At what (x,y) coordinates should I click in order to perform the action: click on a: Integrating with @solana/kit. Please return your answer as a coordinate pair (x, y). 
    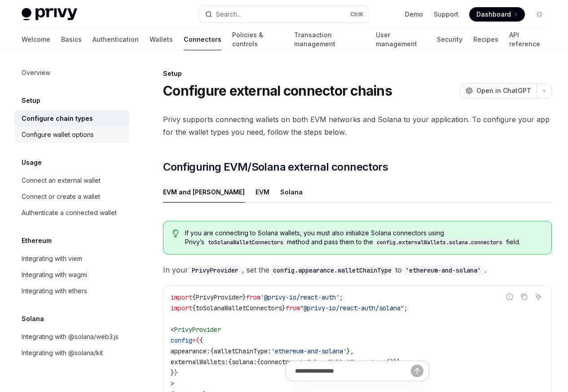
    Looking at the image, I should click on (72, 353).